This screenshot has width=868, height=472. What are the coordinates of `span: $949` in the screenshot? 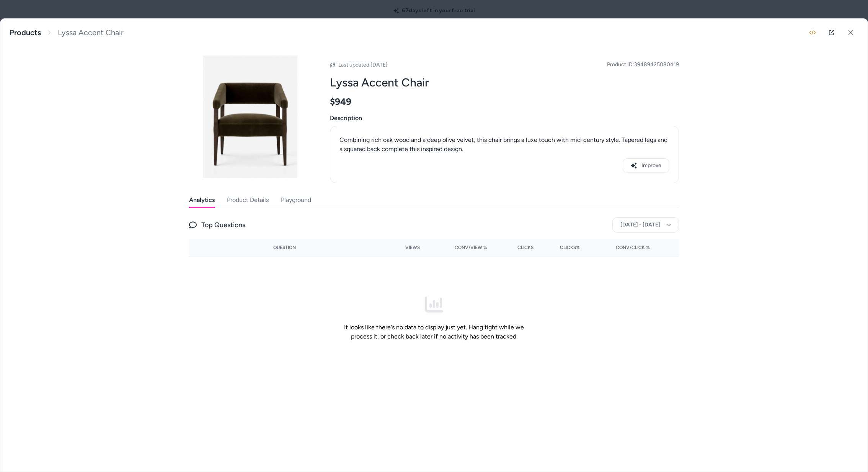 It's located at (341, 101).